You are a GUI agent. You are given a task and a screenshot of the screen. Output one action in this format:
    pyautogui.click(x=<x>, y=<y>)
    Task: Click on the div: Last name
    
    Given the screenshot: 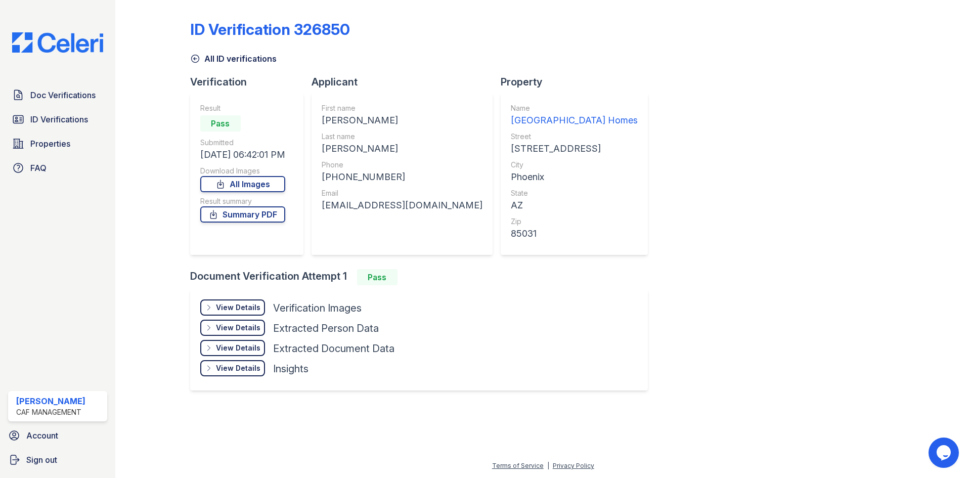 What is the action you would take?
    pyautogui.click(x=402, y=137)
    